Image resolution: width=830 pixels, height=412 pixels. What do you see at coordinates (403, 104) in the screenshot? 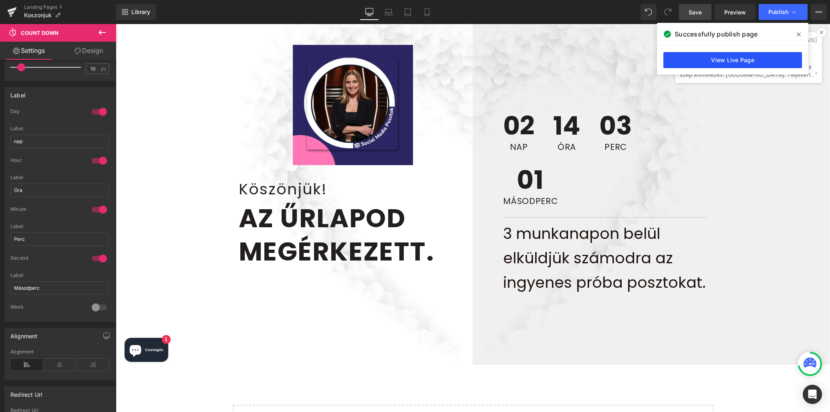
I see `span: 02` at bounding box center [403, 104].